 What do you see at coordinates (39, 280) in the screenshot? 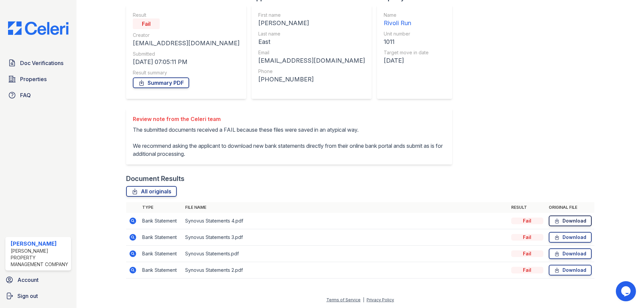
I see `a: Account` at bounding box center [39, 280].